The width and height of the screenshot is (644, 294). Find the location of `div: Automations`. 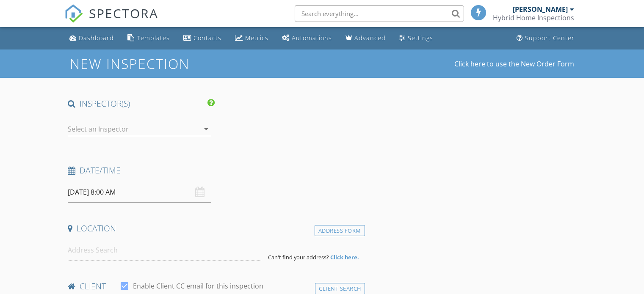

div: Automations is located at coordinates (311, 38).